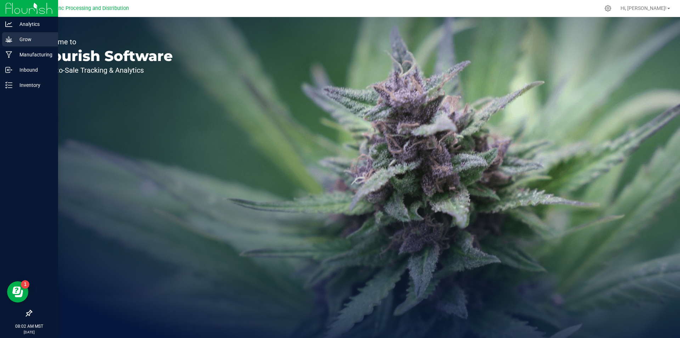 The height and width of the screenshot is (338, 680). I want to click on p: Welcome to, so click(106, 42).